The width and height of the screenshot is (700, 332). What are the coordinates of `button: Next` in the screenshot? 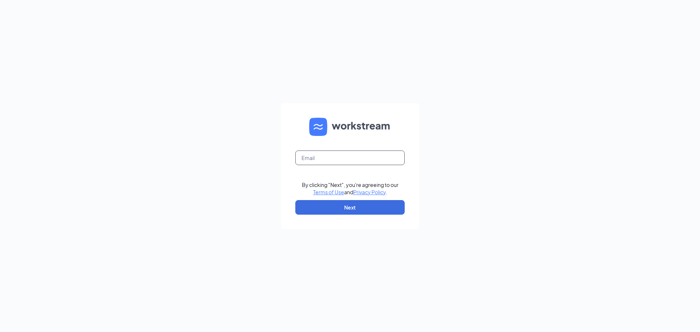 It's located at (350, 208).